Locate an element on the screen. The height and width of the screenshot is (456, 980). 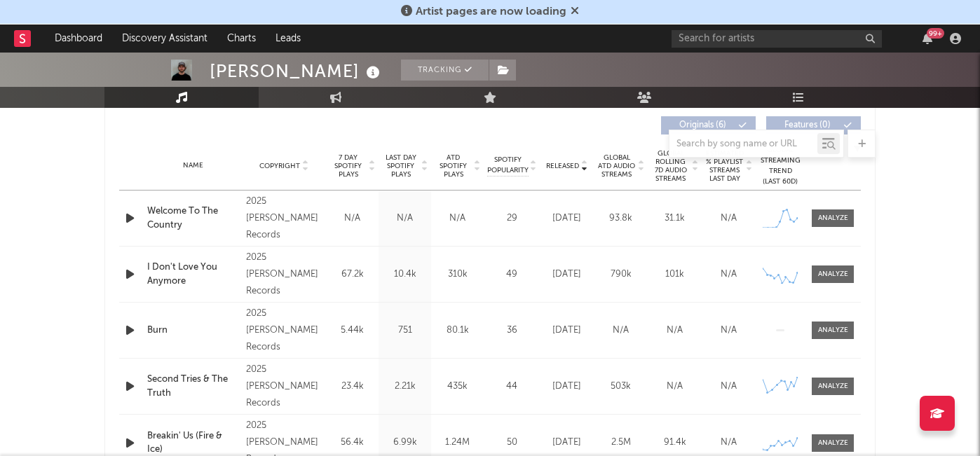
div: 23.4k is located at coordinates (352, 387).